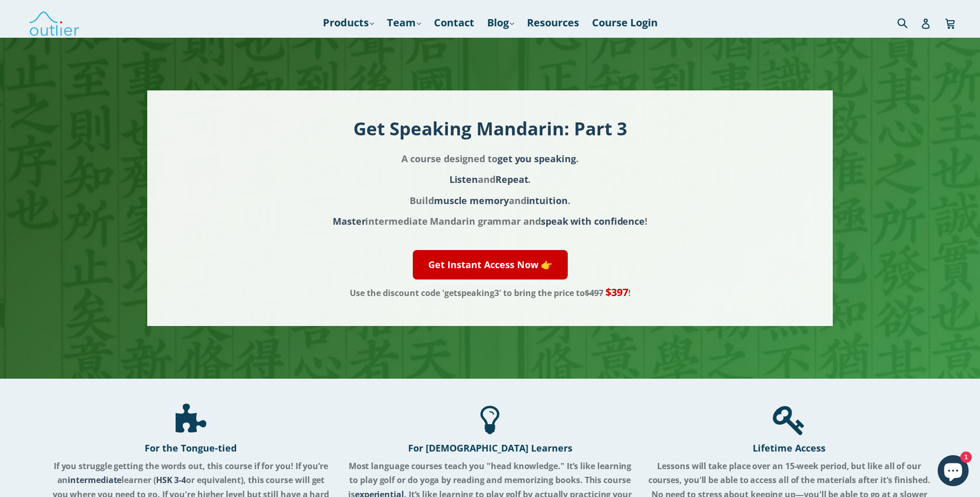  I want to click on h1: Get Speaking Mandarin: Part 3, so click(490, 129).